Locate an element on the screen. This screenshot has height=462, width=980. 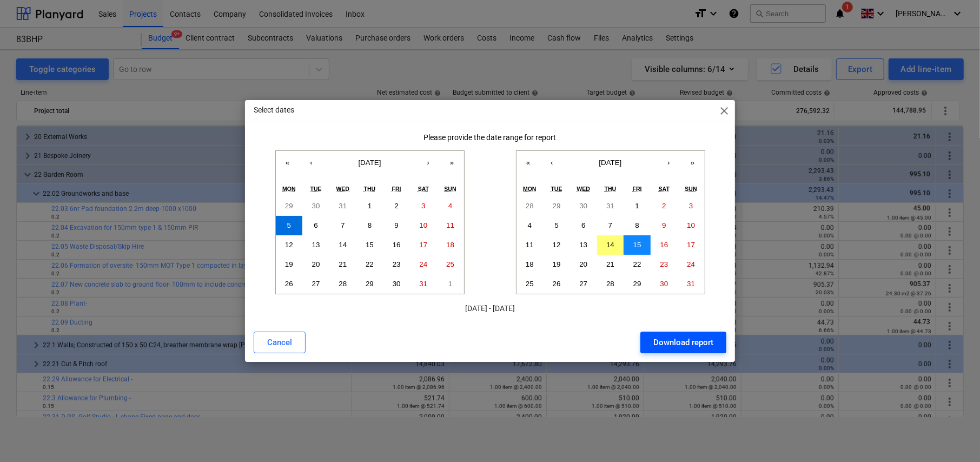
button: 30 August 2025 is located at coordinates (664, 284).